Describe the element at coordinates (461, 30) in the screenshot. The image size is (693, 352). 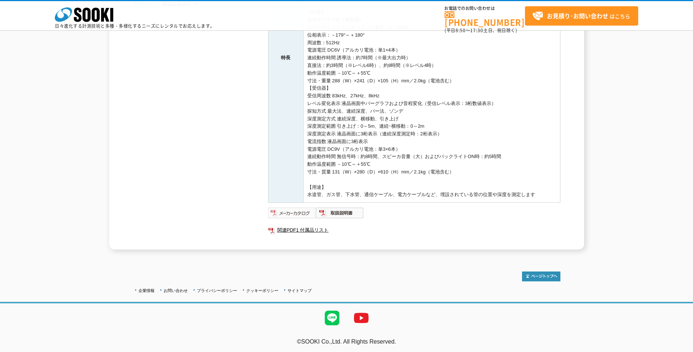
I see `span: 8:50` at that location.